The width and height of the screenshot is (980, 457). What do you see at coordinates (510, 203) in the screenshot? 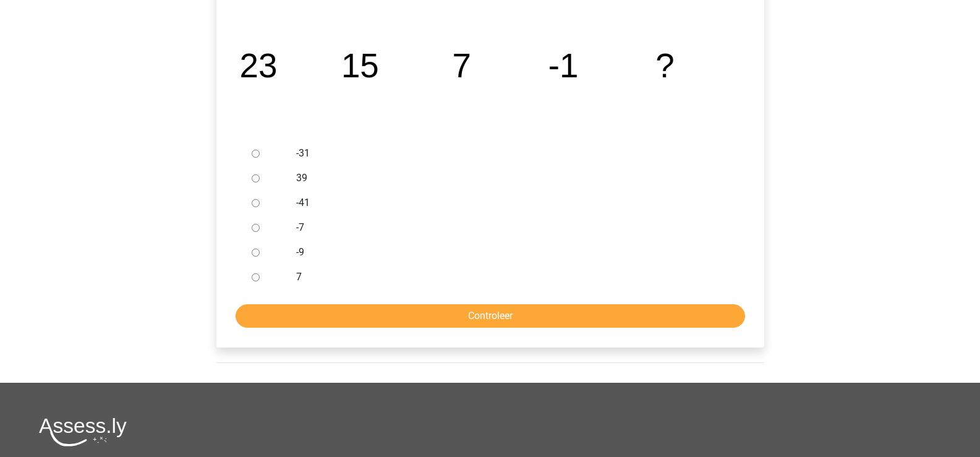
I see `label: -41` at bounding box center [510, 203].